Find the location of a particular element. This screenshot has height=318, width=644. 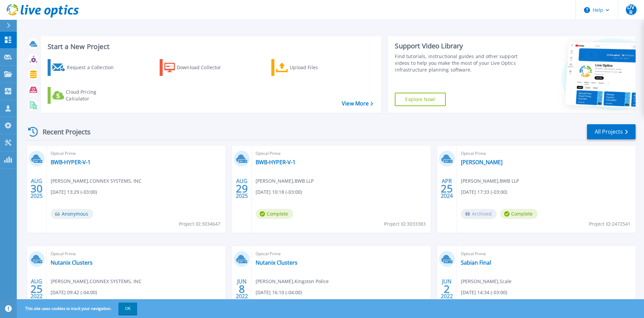

div: AUG 2022 is located at coordinates (36, 289).